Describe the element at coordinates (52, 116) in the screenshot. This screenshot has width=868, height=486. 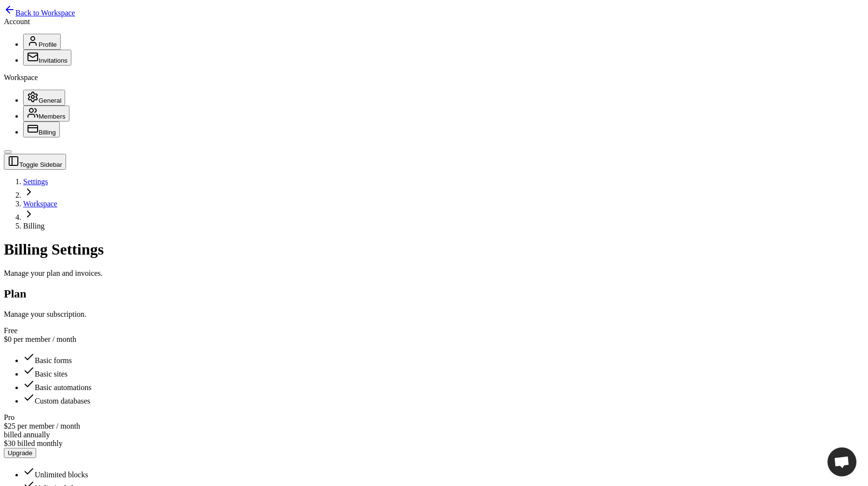
I see `span: Members` at that location.